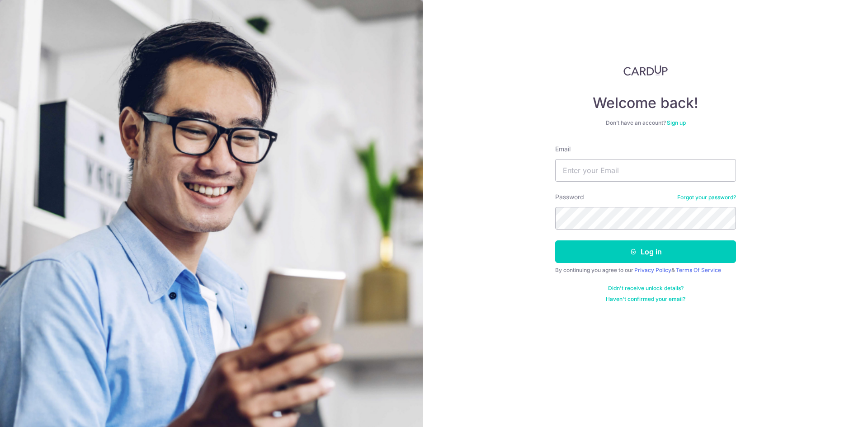  I want to click on a: Sign up, so click(676, 122).